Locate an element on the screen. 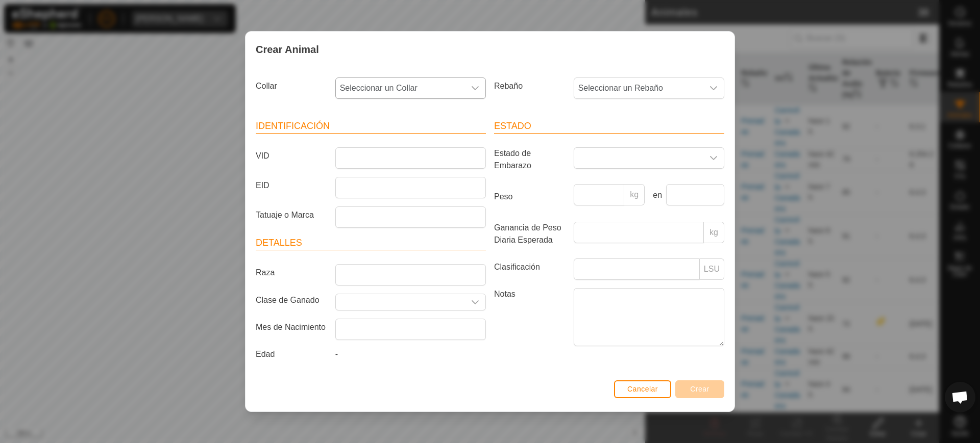  label: en is located at coordinates (656, 196).